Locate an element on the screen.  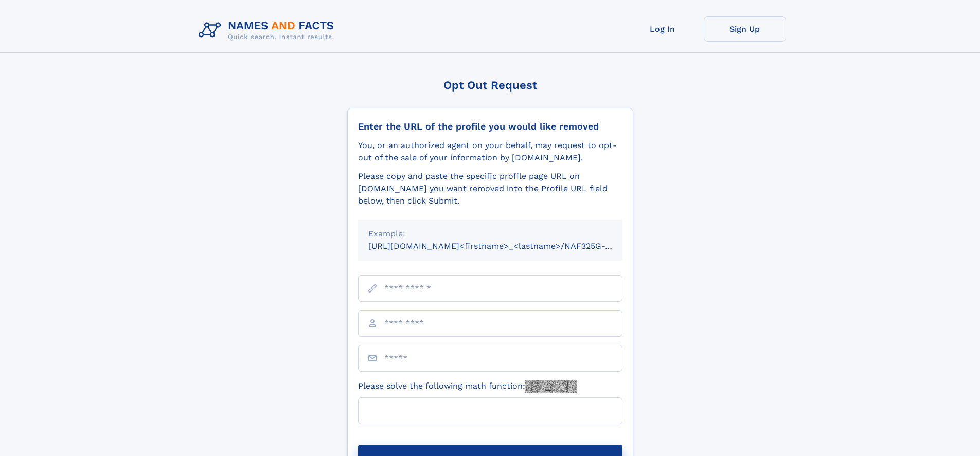
div: Opt Out Request is located at coordinates (490, 85).